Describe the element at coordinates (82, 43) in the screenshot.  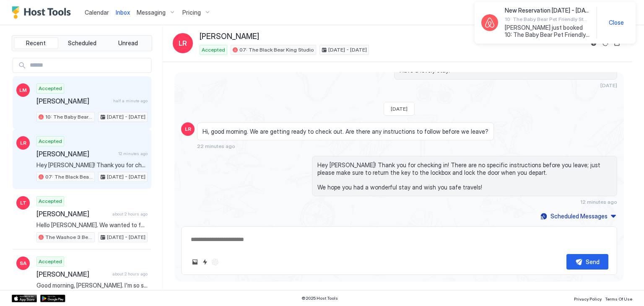
I see `div: tab-group` at that location.